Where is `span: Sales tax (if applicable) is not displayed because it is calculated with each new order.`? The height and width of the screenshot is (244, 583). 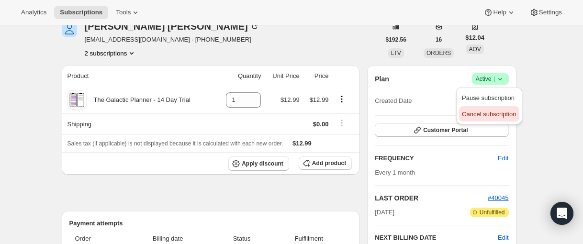
span: Sales tax (if applicable) is not displayed because it is calculated with each new order. is located at coordinates (175, 144).